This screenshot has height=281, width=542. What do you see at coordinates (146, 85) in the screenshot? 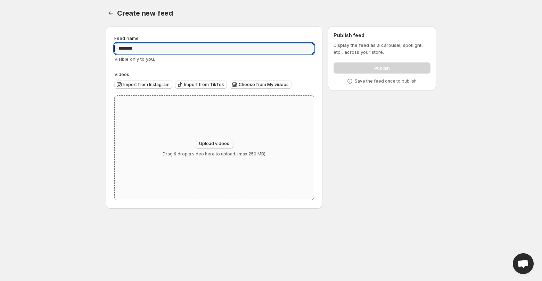
I see `span: Import from Instagram` at bounding box center [146, 85].